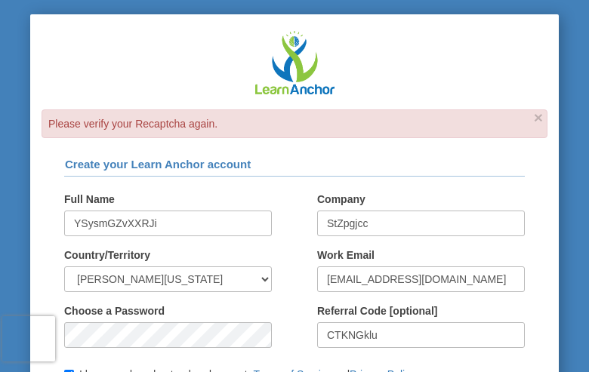 The height and width of the screenshot is (372, 589). I want to click on li: Please verify your Recaptcha again., so click(295, 124).